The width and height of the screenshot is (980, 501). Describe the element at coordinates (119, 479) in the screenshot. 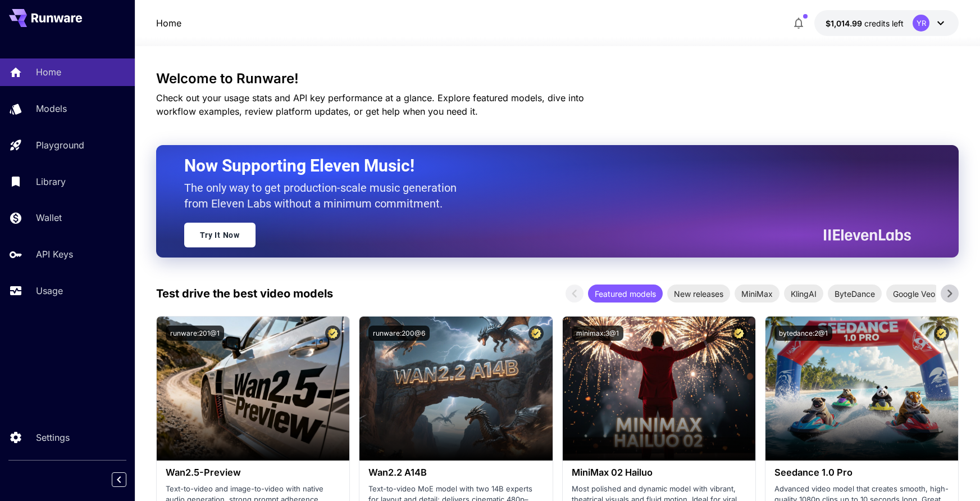

I see `button: Collapse sidebar` at that location.